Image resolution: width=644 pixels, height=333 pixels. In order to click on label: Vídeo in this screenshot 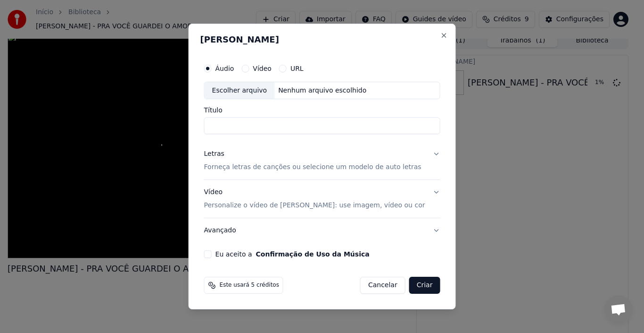, I will do `click(262, 69)`.